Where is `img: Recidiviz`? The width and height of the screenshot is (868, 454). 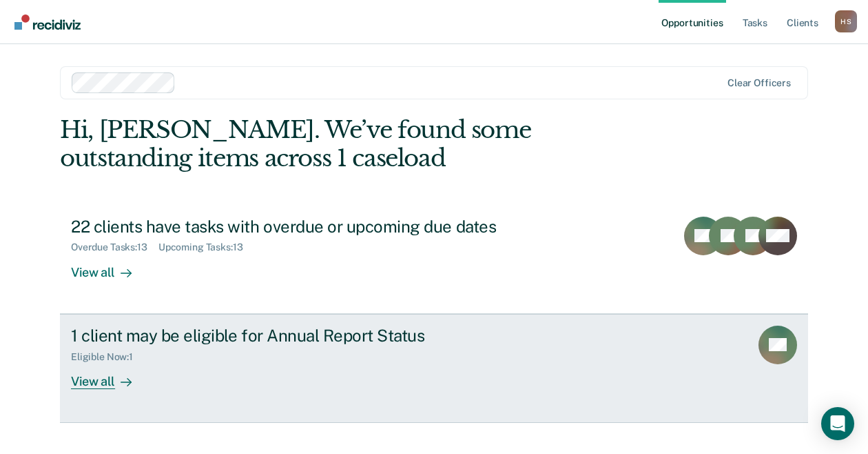
img: Recidiviz is located at coordinates (47, 22).